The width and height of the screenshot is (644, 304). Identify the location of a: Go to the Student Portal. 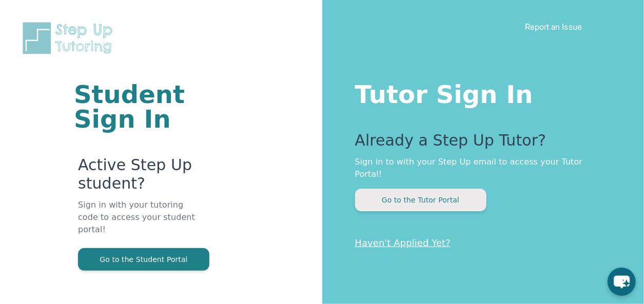
(144, 259).